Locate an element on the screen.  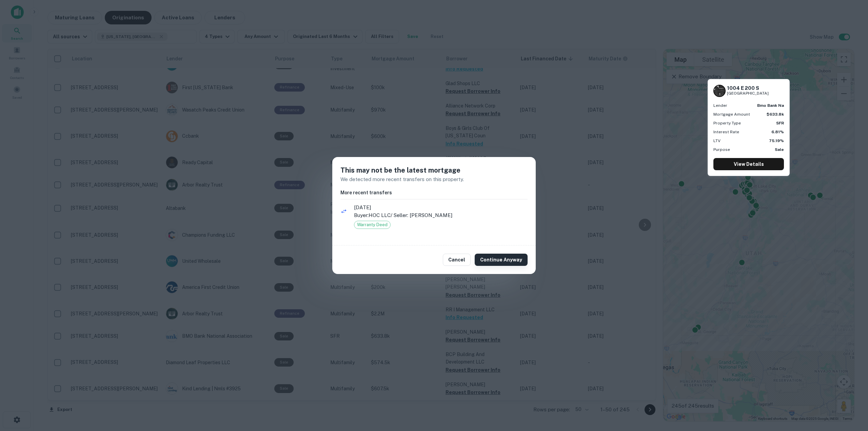
strong: $633.8k is located at coordinates (775, 115).